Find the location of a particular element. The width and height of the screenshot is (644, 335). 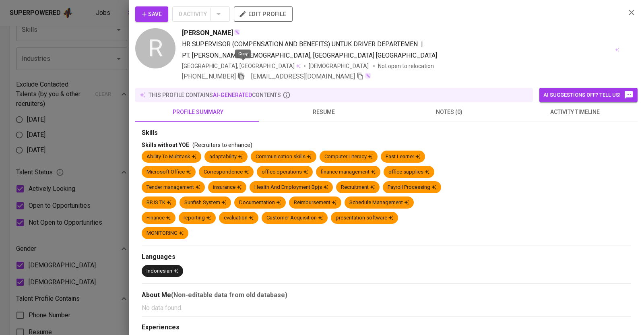

div: Tender management is located at coordinates (173, 187).